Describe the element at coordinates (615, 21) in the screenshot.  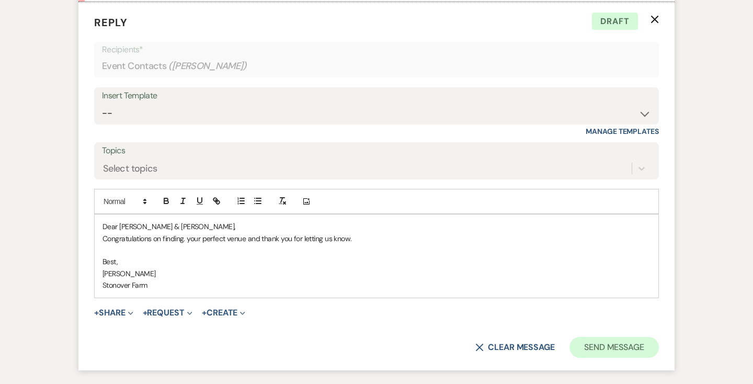
I see `span: Draft` at that location.